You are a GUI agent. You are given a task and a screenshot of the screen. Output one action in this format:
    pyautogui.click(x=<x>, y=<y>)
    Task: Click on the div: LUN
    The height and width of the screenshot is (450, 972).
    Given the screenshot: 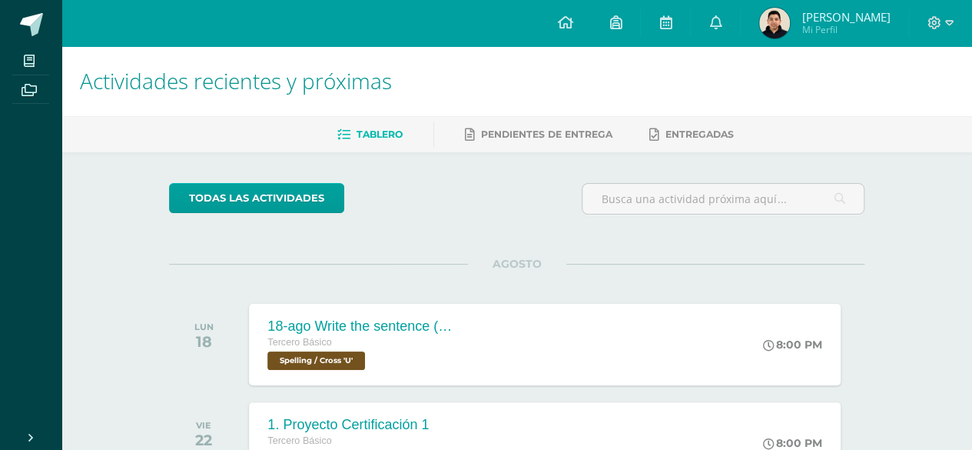 What is the action you would take?
    pyautogui.click(x=204, y=327)
    